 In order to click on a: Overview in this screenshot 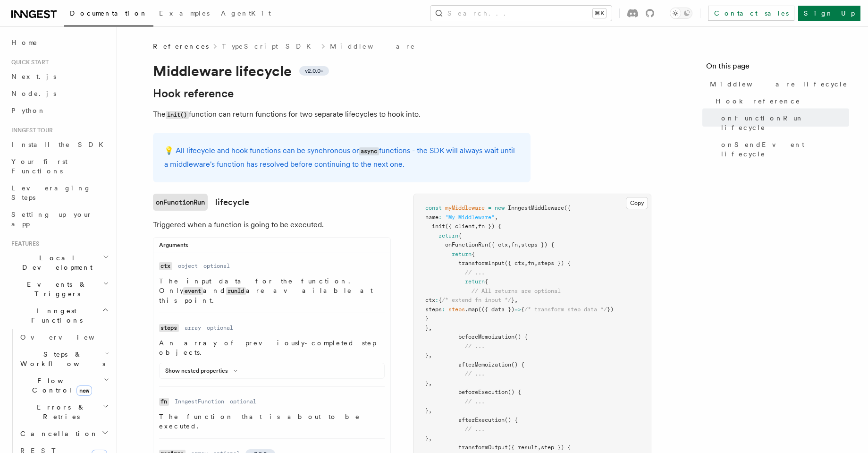, I will do `click(64, 337)`.